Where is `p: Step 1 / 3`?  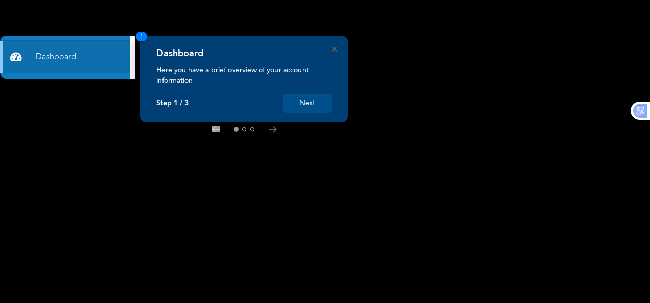
p: Step 1 / 3 is located at coordinates (172, 103).